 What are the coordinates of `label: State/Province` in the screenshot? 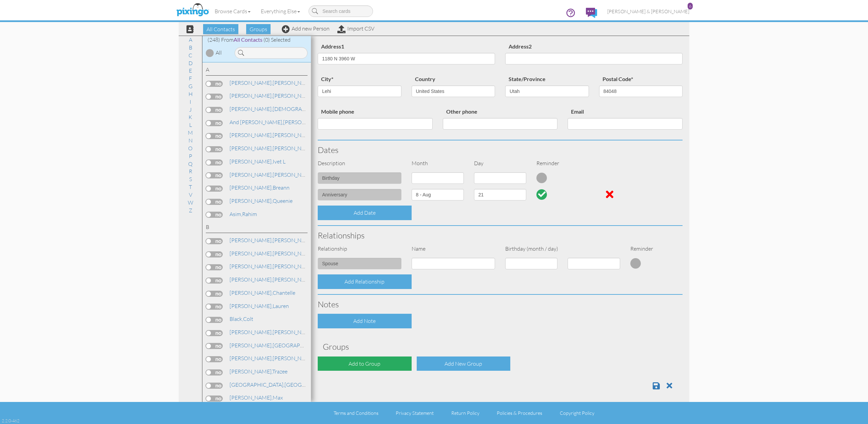 It's located at (527, 79).